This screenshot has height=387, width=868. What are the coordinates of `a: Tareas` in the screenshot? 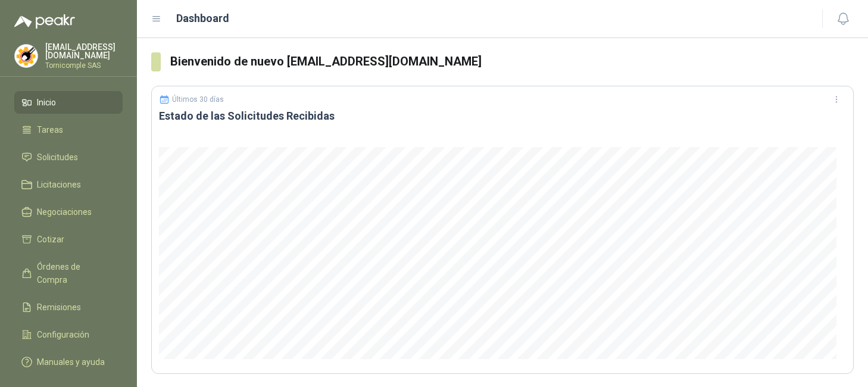 It's located at (69, 130).